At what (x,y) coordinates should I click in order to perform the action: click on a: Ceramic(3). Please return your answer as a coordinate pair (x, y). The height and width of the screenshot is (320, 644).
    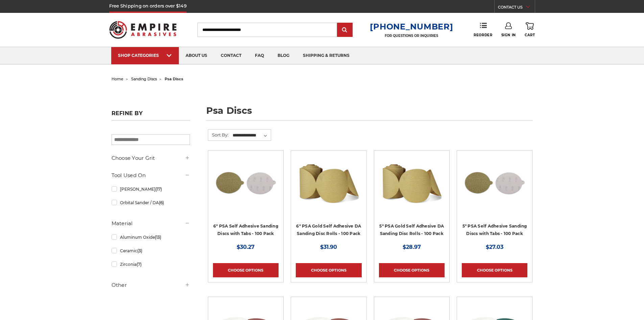
    Looking at the image, I should click on (150, 251).